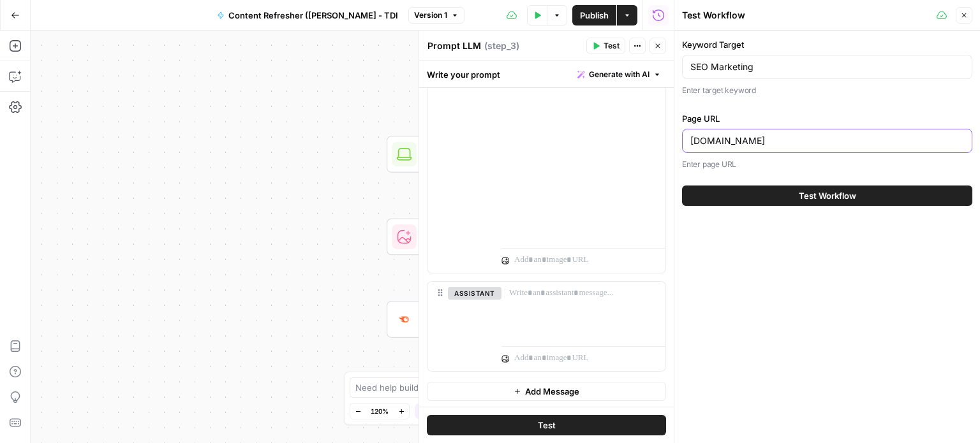 Image resolution: width=980 pixels, height=443 pixels. Describe the element at coordinates (431, 15) in the screenshot. I see `span: Version 1` at that location.